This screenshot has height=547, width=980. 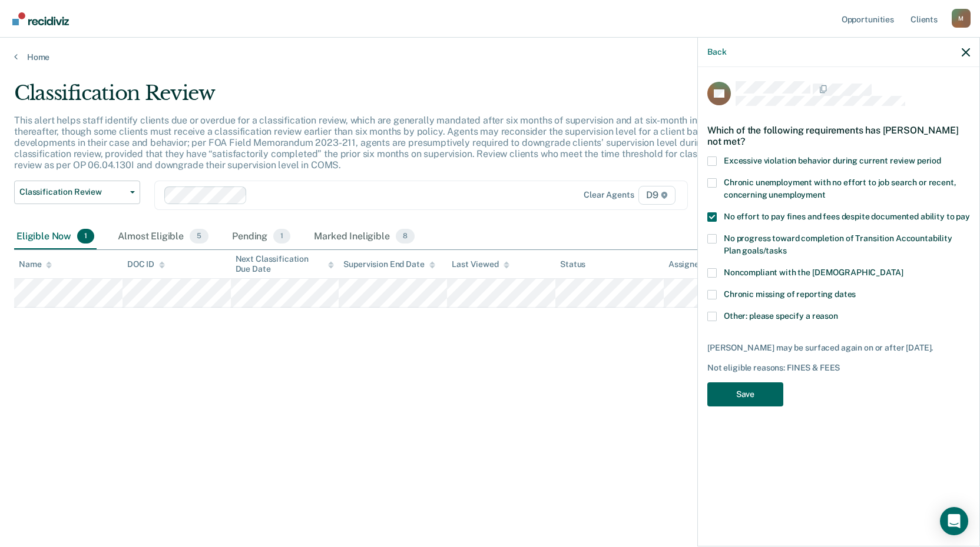 What do you see at coordinates (490, 57) in the screenshot?
I see `a: Home` at bounding box center [490, 57].